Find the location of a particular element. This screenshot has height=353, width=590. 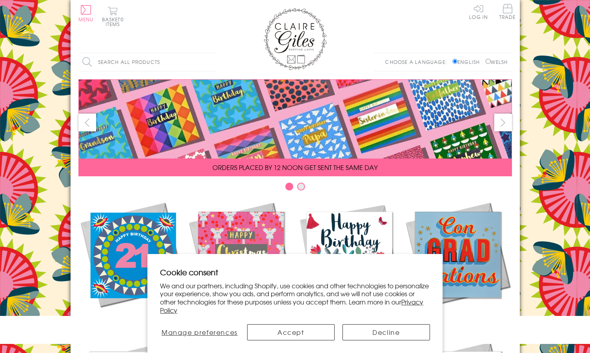

a: Christmas is located at coordinates (241, 262).